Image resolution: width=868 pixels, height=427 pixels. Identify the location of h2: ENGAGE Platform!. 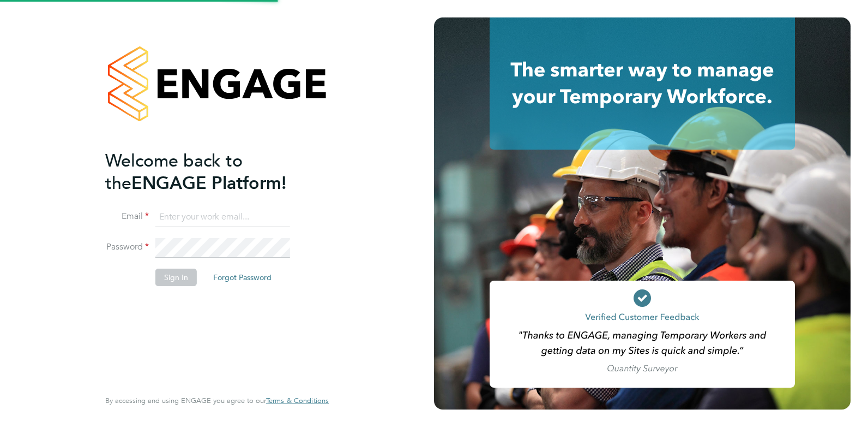
(212, 172).